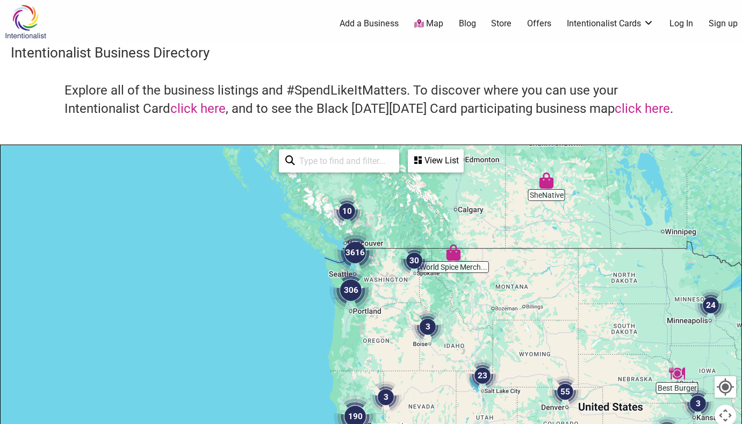 This screenshot has width=742, height=424. What do you see at coordinates (339, 161) in the screenshot?
I see `div: Type to search and filter` at bounding box center [339, 161].